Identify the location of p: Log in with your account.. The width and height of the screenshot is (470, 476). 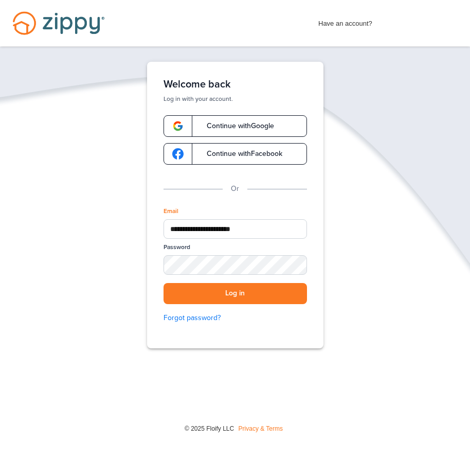
(235, 99).